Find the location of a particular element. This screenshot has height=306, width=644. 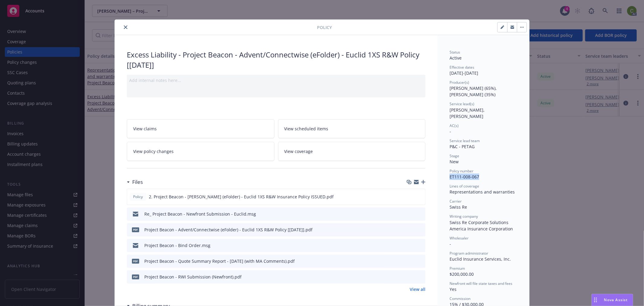

a: View coverage is located at coordinates (351, 151).